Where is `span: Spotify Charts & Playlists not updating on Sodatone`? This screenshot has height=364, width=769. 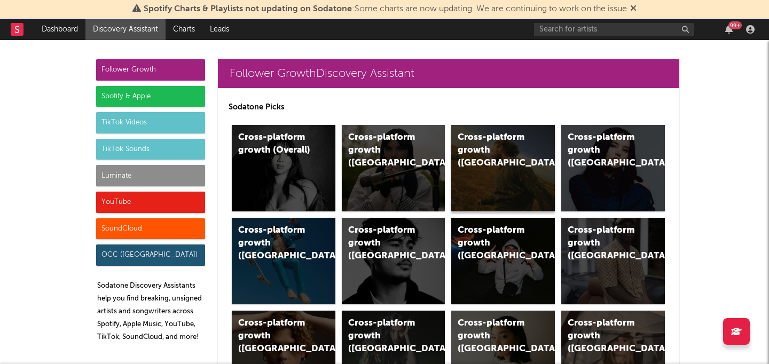 span: Spotify Charts & Playlists not updating on Sodatone is located at coordinates (248, 9).